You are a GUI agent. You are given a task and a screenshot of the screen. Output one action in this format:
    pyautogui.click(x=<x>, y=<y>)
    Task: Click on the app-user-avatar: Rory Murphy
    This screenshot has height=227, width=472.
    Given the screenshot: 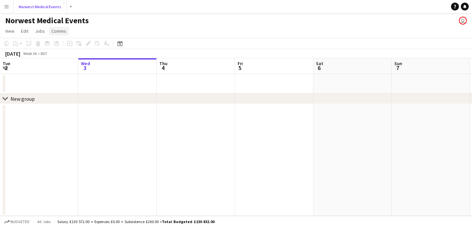 What is the action you would take?
    pyautogui.click(x=463, y=21)
    